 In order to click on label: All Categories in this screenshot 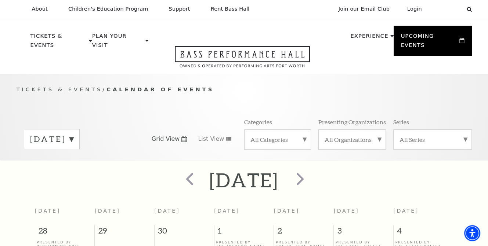, I will do `click(277, 139)`.